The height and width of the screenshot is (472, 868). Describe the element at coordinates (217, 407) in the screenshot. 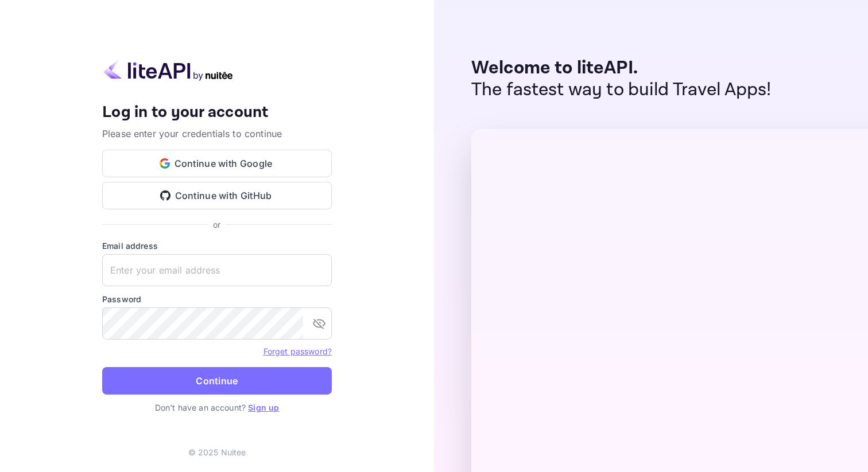

I see `p: Don't have an account?` at that location.